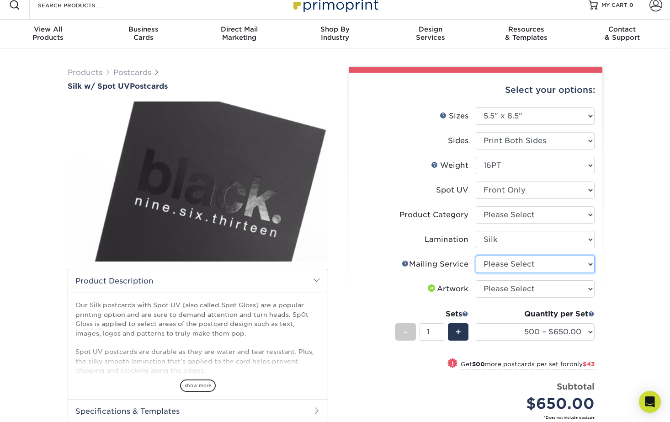 This screenshot has width=670, height=422. Describe the element at coordinates (434, 215) in the screenshot. I see `div: Product Category` at that location.